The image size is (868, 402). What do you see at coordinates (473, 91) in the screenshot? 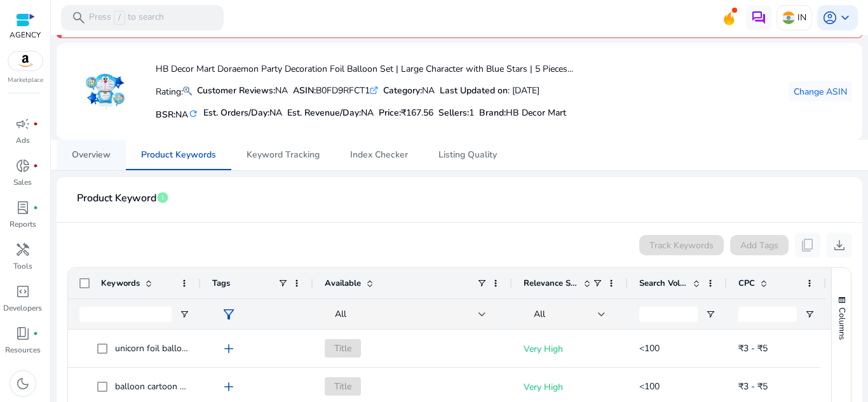
I see `b: Last Updated on` at bounding box center [473, 91].